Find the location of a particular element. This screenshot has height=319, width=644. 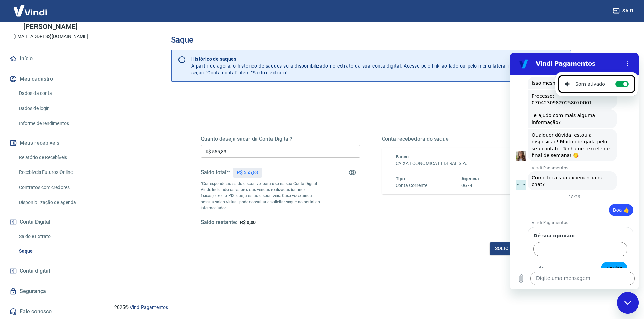

span: Como foi a sua experiência de chat? is located at coordinates (62, 128).